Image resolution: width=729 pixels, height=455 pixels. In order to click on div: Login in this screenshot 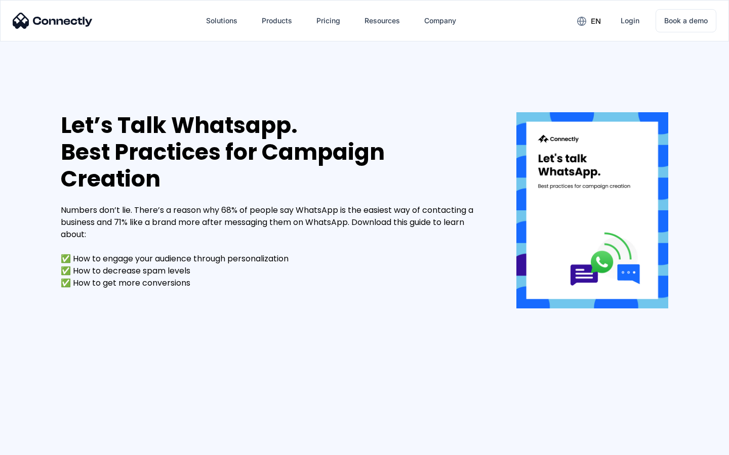, I will do `click(629, 21)`.